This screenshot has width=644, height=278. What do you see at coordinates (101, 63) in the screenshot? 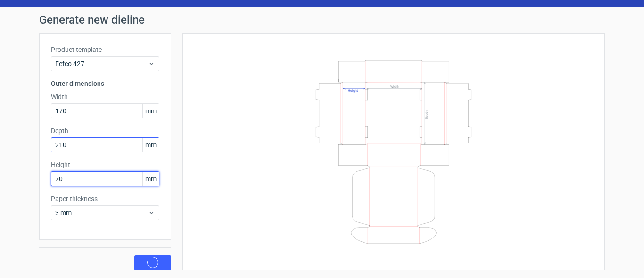
I see `span: Fefco 427` at bounding box center [101, 63].